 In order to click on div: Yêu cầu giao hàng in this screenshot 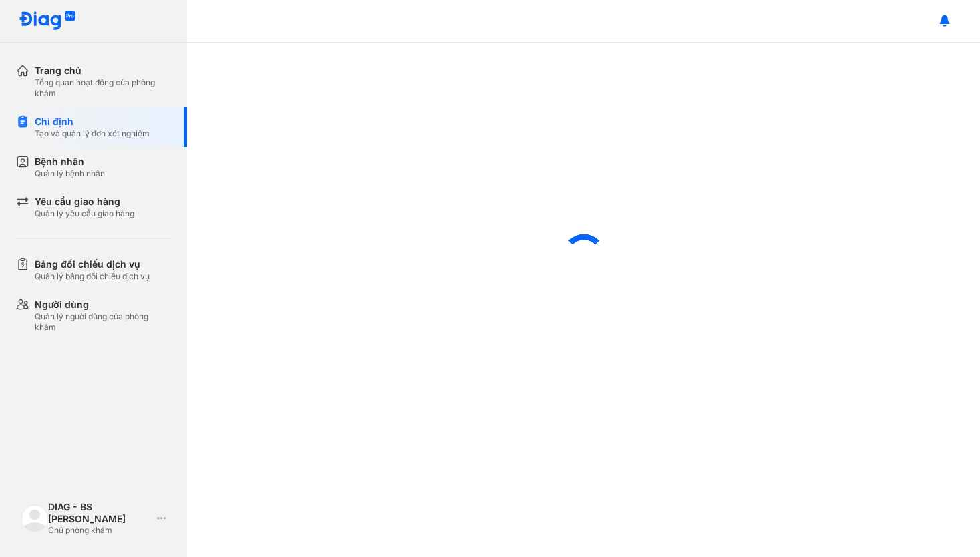, I will do `click(84, 201)`.